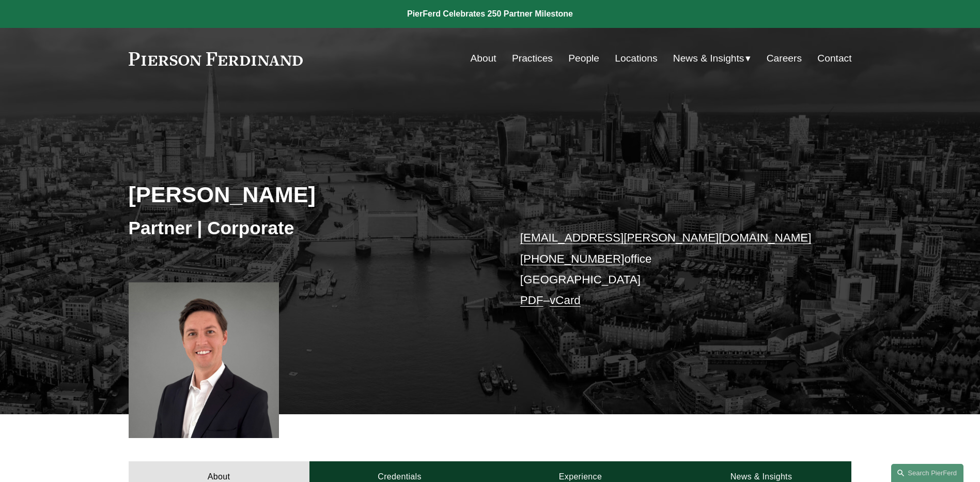 This screenshot has height=482, width=980. What do you see at coordinates (834, 58) in the screenshot?
I see `a: Contact` at bounding box center [834, 58].